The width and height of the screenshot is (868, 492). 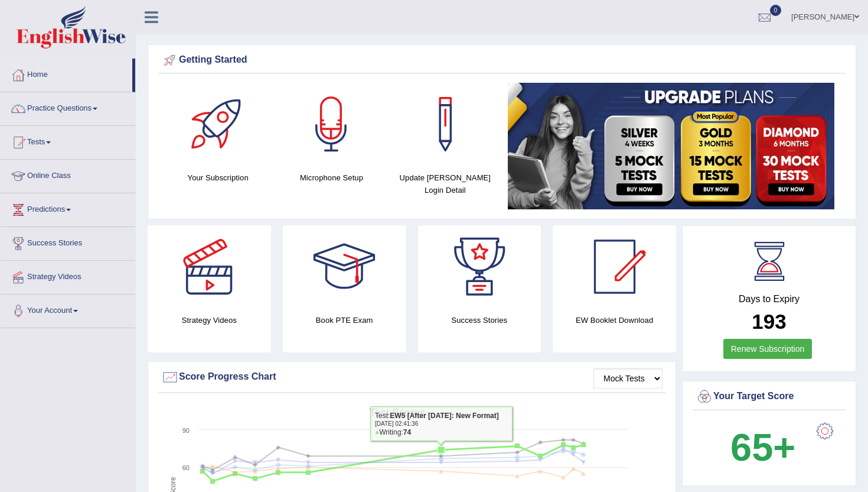 I want to click on h4: Days to Expiry, so click(x=769, y=299).